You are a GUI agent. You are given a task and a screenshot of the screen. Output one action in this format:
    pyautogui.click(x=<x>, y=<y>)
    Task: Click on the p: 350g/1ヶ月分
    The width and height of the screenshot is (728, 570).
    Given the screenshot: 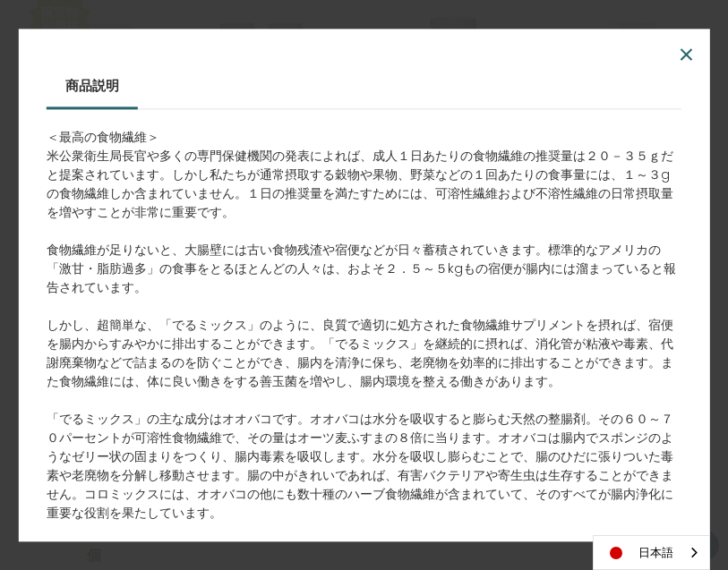 What is the action you would take?
    pyautogui.click(x=364, y=551)
    